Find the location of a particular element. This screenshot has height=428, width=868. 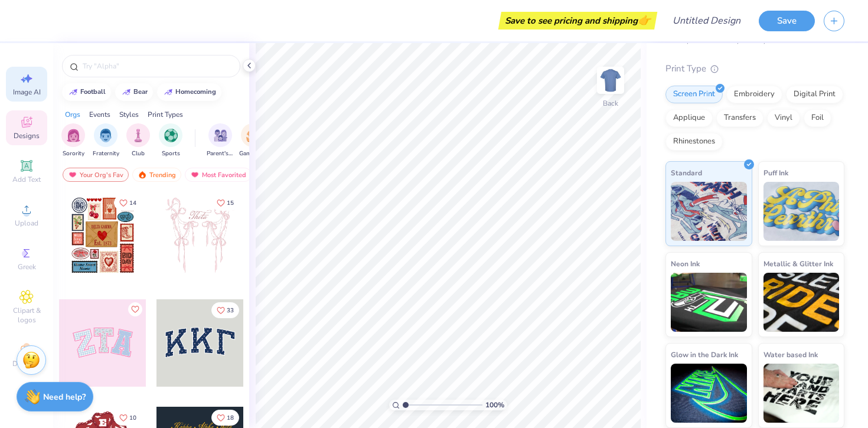

strong: Need help? is located at coordinates (65, 396).